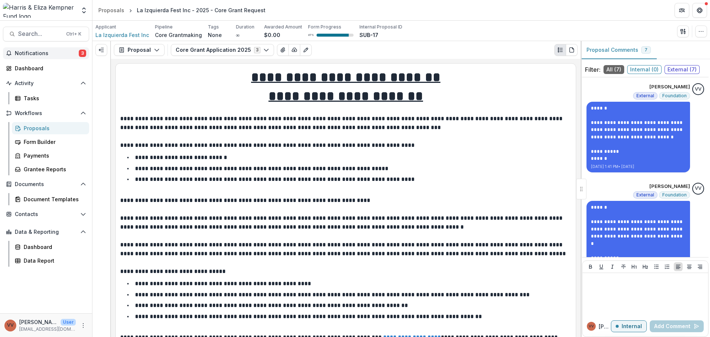 Image resolution: width=710 pixels, height=337 pixels. I want to click on a: Grantee Reports, so click(50, 169).